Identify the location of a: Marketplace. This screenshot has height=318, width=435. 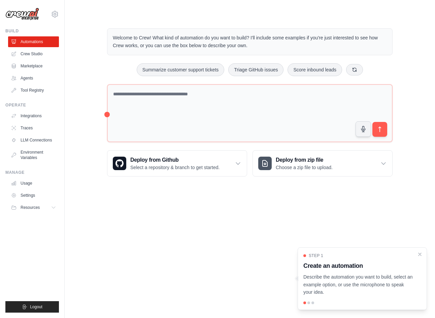
(33, 66).